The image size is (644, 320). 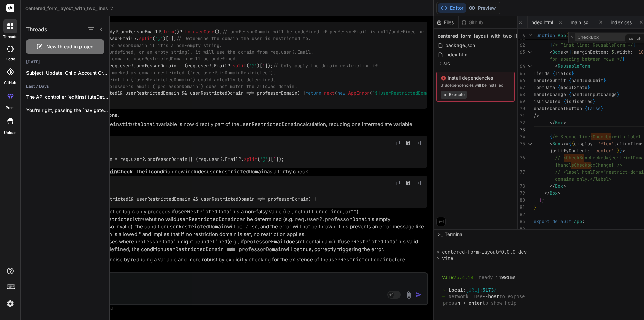 I want to click on label: prem, so click(x=10, y=108).